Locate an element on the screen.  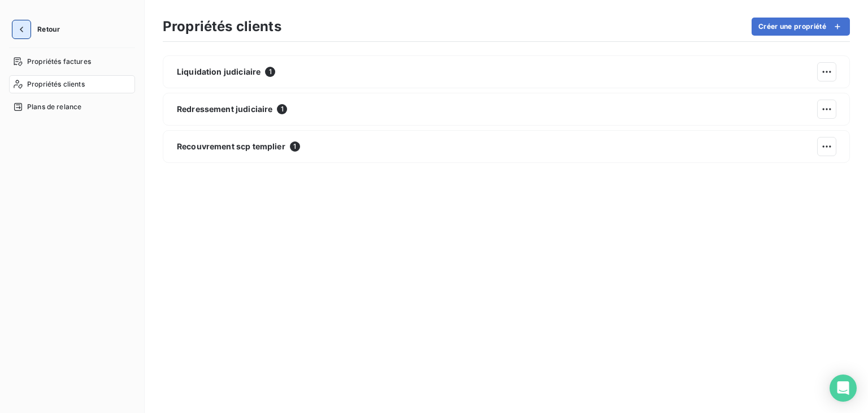
span: Retour is located at coordinates (49, 29).